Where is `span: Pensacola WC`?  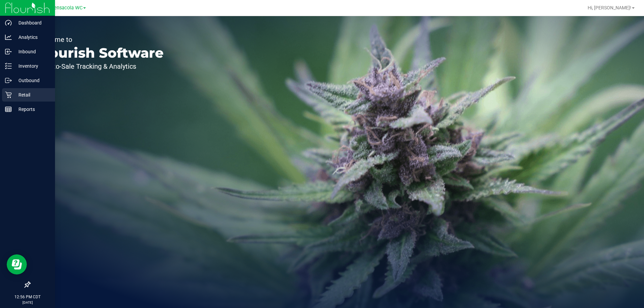 span: Pensacola WC is located at coordinates (66, 8).